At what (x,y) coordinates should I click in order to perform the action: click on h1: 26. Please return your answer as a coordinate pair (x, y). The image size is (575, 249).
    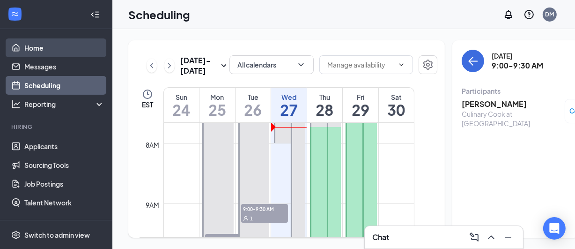
    Looking at the image, I should click on (253, 110).